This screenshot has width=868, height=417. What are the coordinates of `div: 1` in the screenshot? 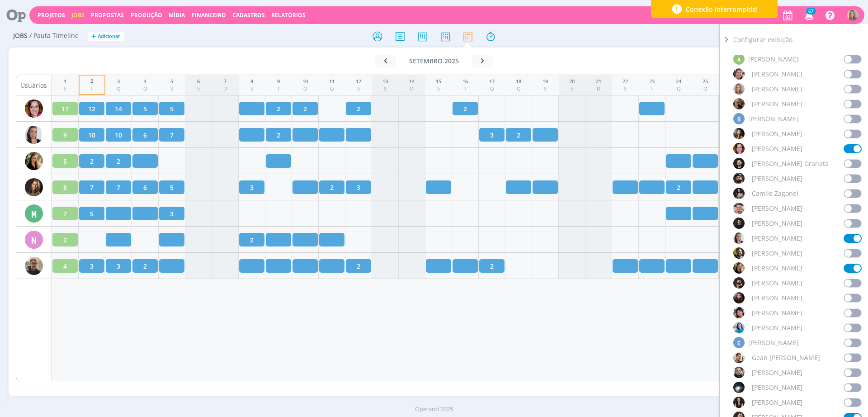 It's located at (65, 81).